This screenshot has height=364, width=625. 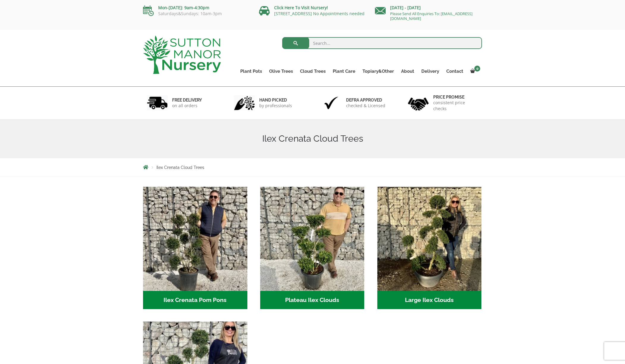 I want to click on span: Ilex Crenata Cloud Trees, so click(x=180, y=167).